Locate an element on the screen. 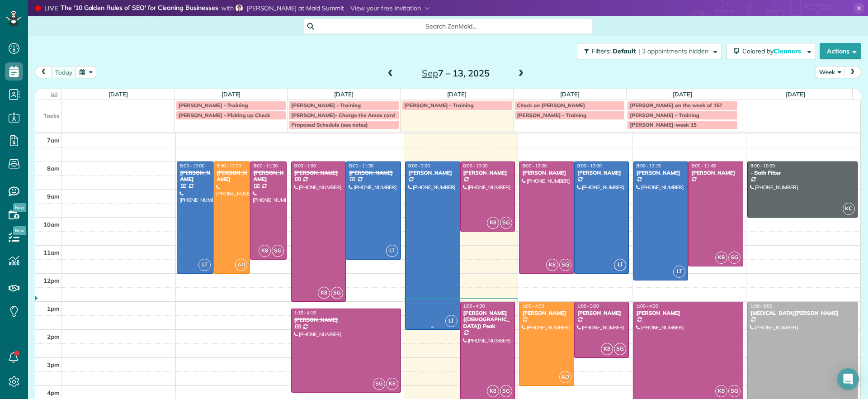 This screenshot has height=399, width=868. span: Sep is located at coordinates (430, 73).